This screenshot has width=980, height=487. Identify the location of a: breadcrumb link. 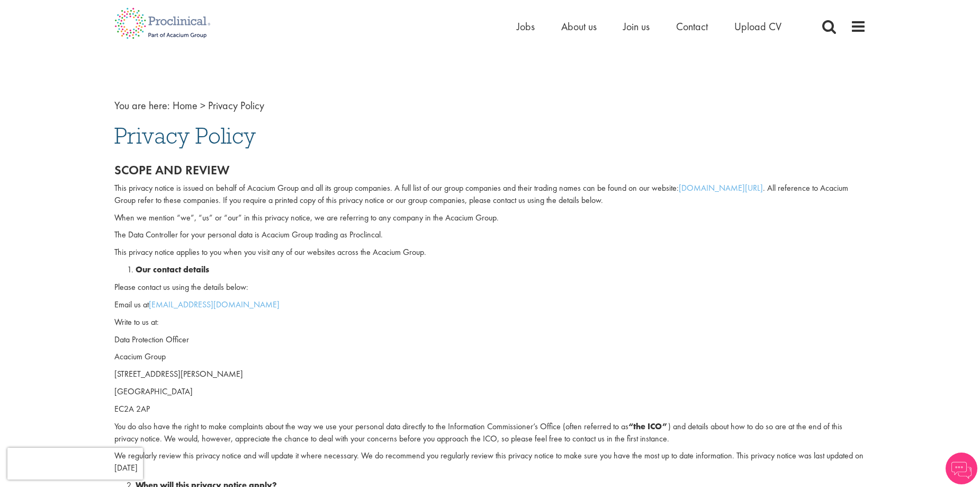
(185, 106).